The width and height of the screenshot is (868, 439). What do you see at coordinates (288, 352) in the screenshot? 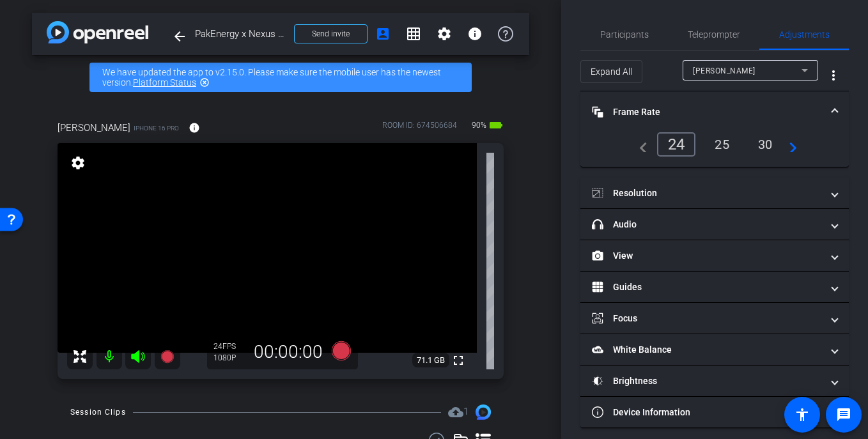
I see `div: 00:00:00` at bounding box center [288, 352].